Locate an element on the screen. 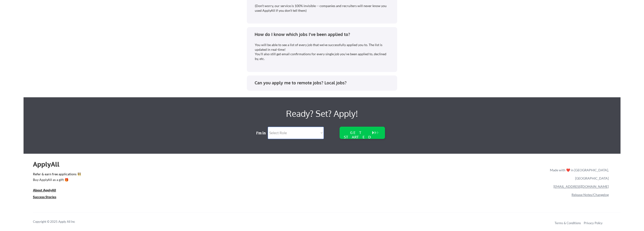 The width and height of the screenshot is (644, 231). a: Terms & Conditions is located at coordinates (568, 223).